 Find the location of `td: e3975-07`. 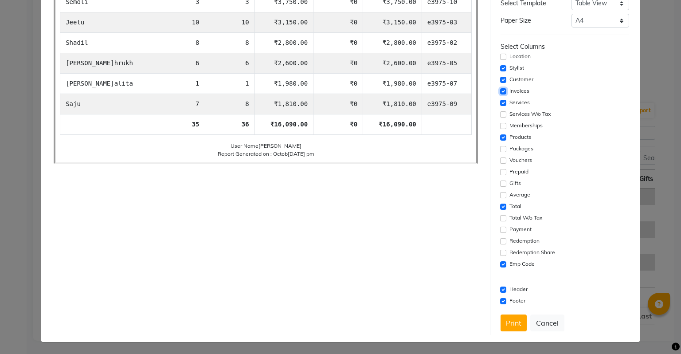

td: e3975-07 is located at coordinates (447, 84).